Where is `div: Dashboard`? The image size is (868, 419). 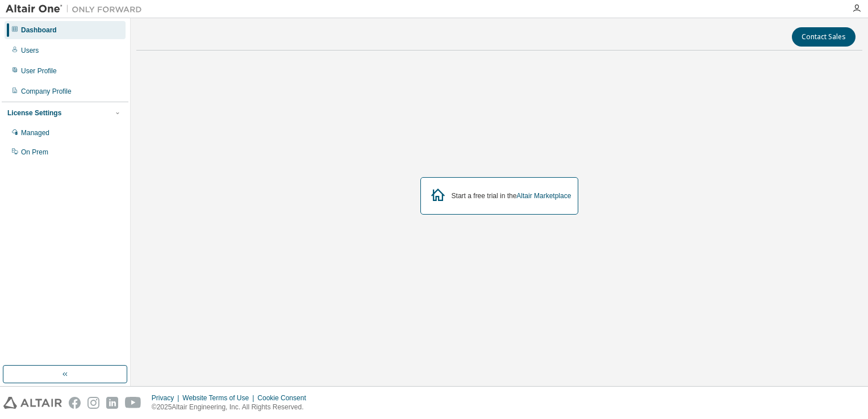 div: Dashboard is located at coordinates (38, 30).